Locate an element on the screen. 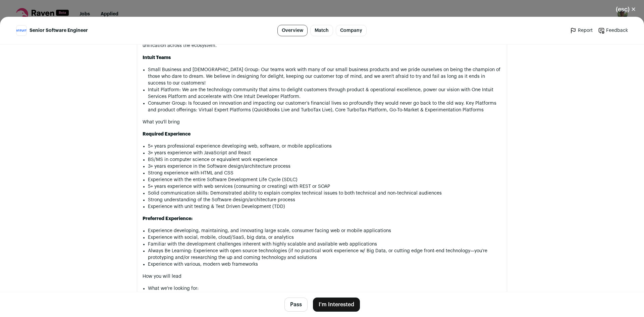 Image resolution: width=644 pixels, height=317 pixels. li: 5+ years experience with web services (consuming or creating) with REST or SOAP is located at coordinates (325, 186).